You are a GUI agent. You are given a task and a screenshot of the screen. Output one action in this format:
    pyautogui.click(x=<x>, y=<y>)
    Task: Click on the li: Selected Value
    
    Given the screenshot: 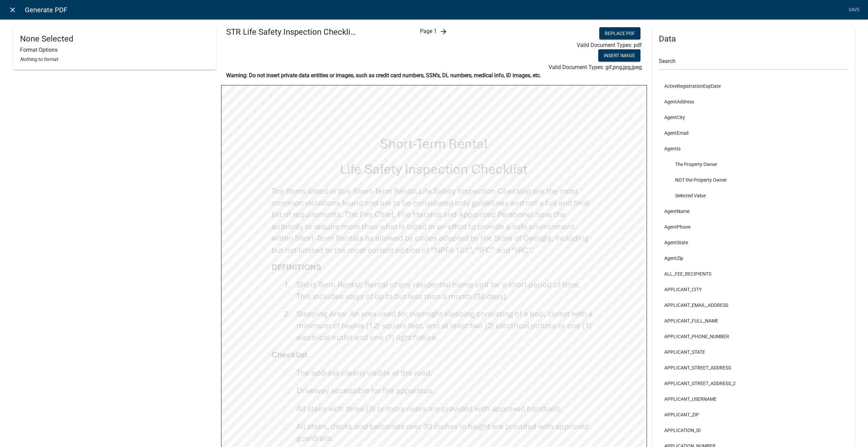 What is the action you would take?
    pyautogui.click(x=754, y=195)
    